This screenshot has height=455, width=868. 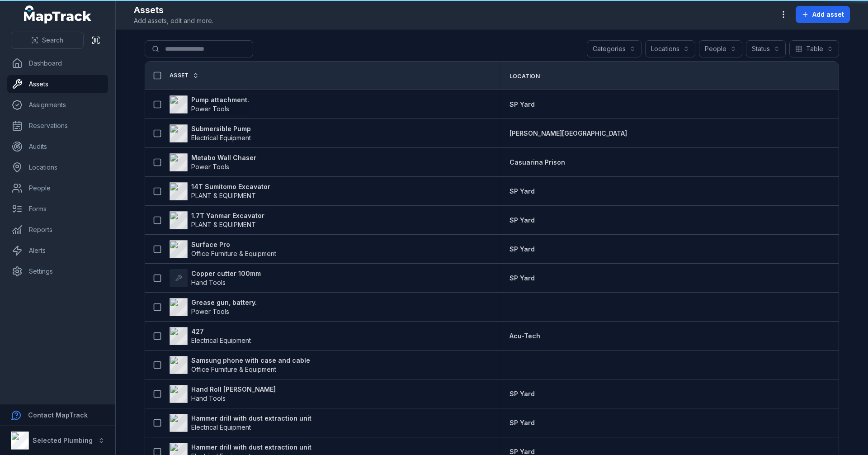 What do you see at coordinates (524, 76) in the screenshot?
I see `span: Location` at bounding box center [524, 76].